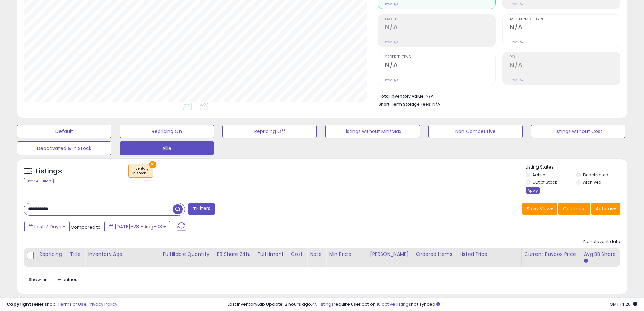 The image size is (644, 311). What do you see at coordinates (476, 131) in the screenshot?
I see `button: Non Competitive` at bounding box center [476, 131].